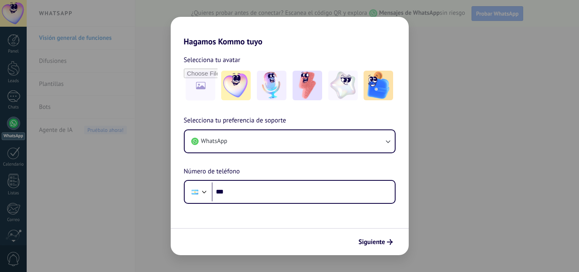 The image size is (579, 272). I want to click on span: WhatsApp, so click(214, 141).